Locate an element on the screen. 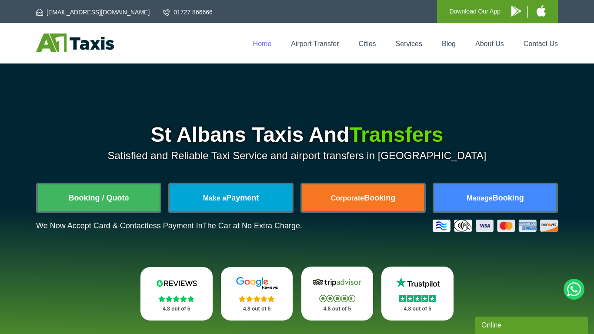 The image size is (594, 334). a: About Us is located at coordinates (490, 44).